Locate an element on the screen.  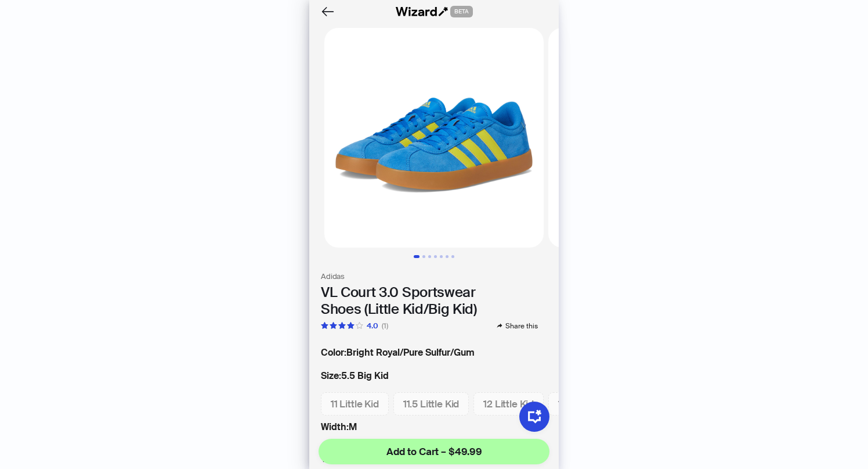
div: (1) is located at coordinates (385, 326).